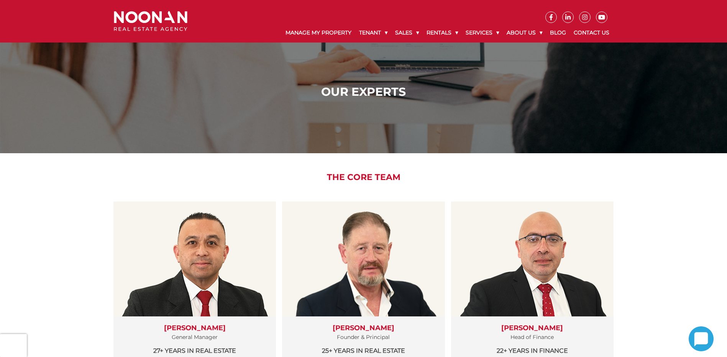 This screenshot has width=727, height=357. Describe the element at coordinates (524, 33) in the screenshot. I see `a: About Us` at that location.